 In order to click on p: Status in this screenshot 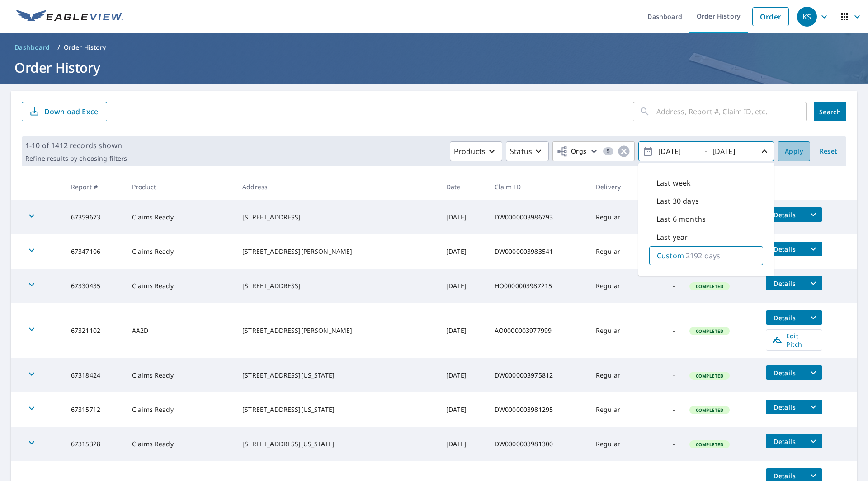, I will do `click(521, 151)`.